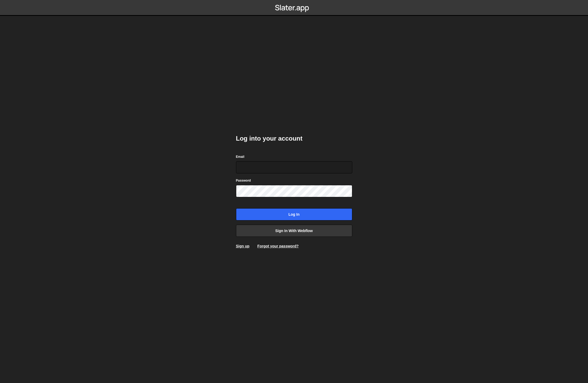 The width and height of the screenshot is (588, 383). I want to click on a: Sign in with Webflow, so click(294, 231).